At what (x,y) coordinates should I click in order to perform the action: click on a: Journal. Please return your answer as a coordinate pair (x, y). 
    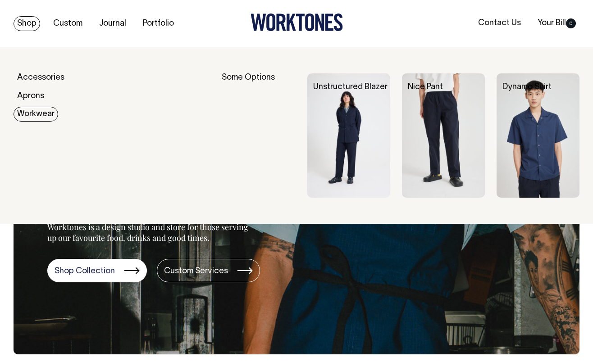
    Looking at the image, I should click on (113, 23).